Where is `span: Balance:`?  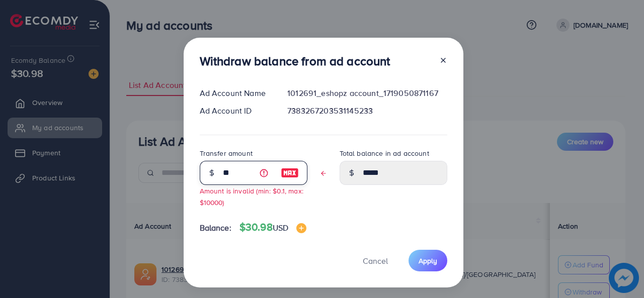
span: Balance: is located at coordinates (215, 228).